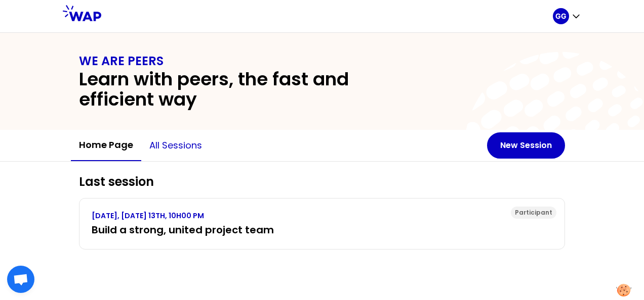  Describe the element at coordinates (533, 213) in the screenshot. I see `div: Participant` at that location.